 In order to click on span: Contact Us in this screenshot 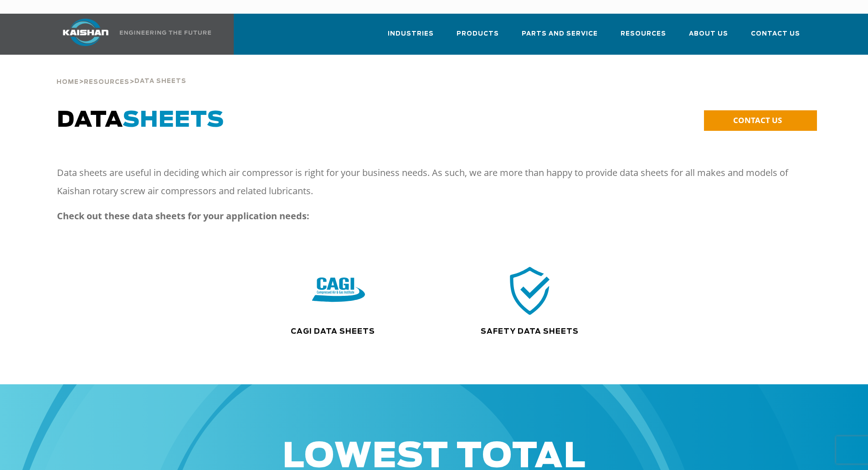, I will do `click(776, 34)`.